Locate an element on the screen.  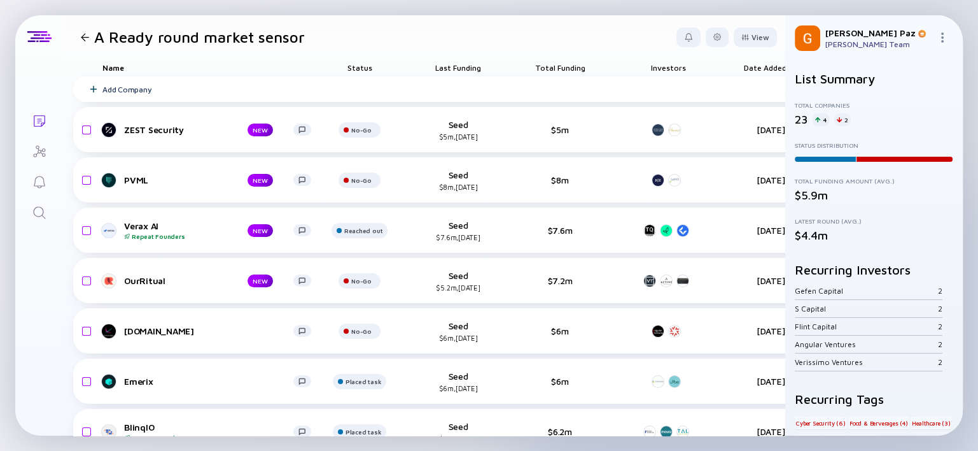
div: Total Companies is located at coordinates (874, 105).